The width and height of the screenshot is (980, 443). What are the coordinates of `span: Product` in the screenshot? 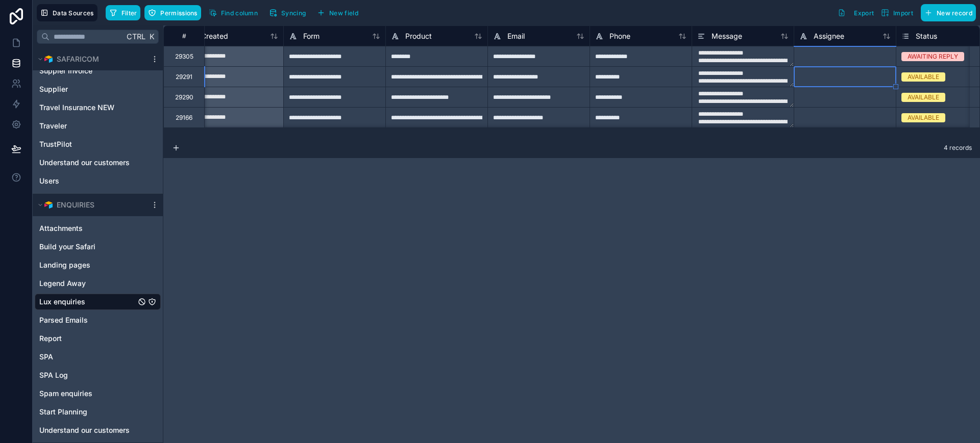 It's located at (418, 36).